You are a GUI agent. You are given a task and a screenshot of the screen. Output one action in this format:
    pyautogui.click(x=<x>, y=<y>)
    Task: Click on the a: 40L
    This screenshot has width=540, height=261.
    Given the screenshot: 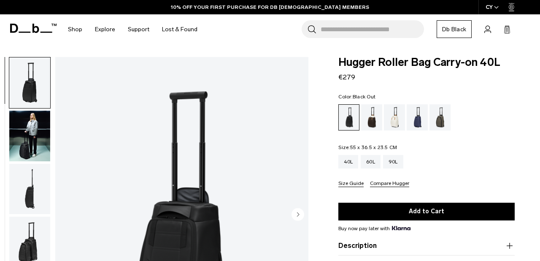 What is the action you would take?
    pyautogui.click(x=348, y=162)
    